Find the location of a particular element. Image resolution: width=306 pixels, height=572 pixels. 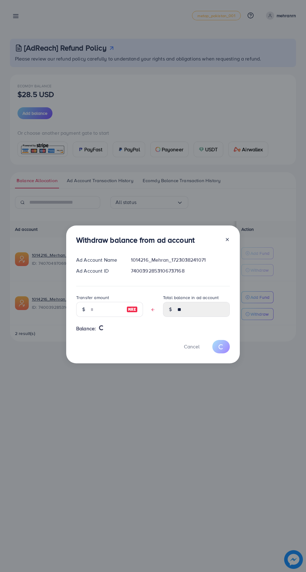

h3: Withdraw balance from ad account is located at coordinates (135, 240).